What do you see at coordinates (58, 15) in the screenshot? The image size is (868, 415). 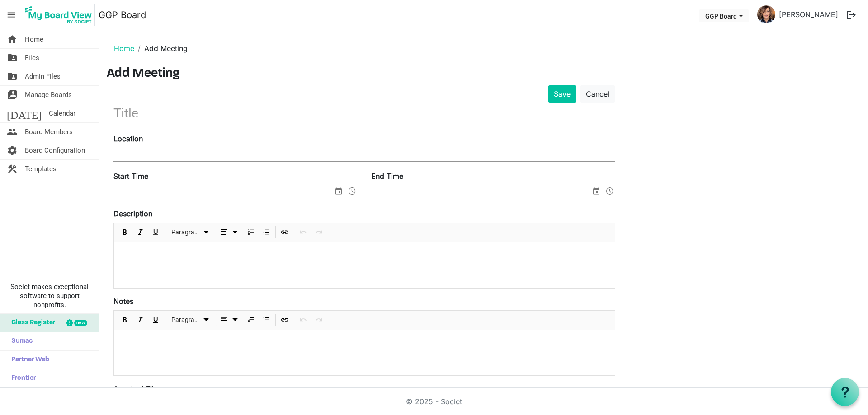 I see `img: My Board View Logo` at bounding box center [58, 15].